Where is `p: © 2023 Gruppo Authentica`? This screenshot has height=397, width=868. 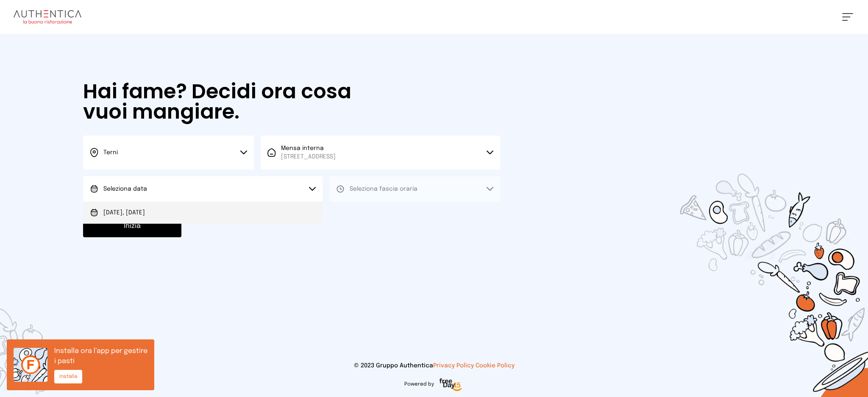
p: © 2023 Gruppo Authentica is located at coordinates (434, 365).